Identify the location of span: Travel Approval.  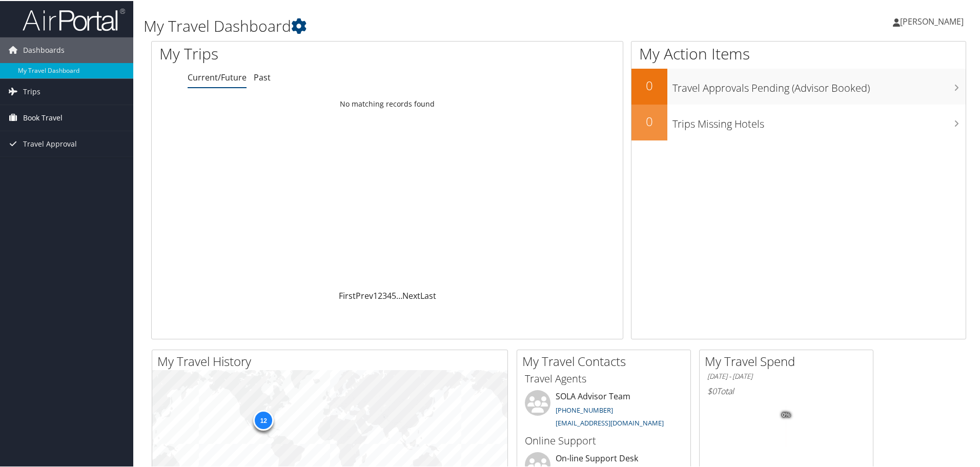
(50, 143).